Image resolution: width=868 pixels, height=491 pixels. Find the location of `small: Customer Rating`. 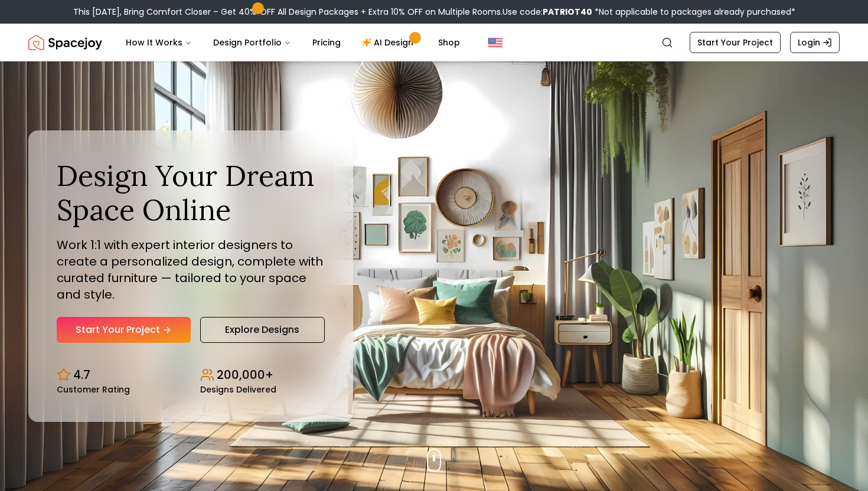

small: Customer Rating is located at coordinates (93, 390).